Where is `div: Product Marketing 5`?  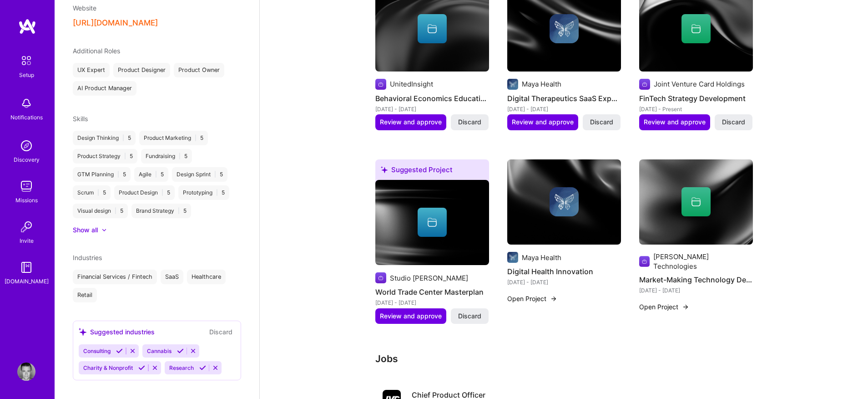 div: Product Marketing 5 is located at coordinates (173, 138).